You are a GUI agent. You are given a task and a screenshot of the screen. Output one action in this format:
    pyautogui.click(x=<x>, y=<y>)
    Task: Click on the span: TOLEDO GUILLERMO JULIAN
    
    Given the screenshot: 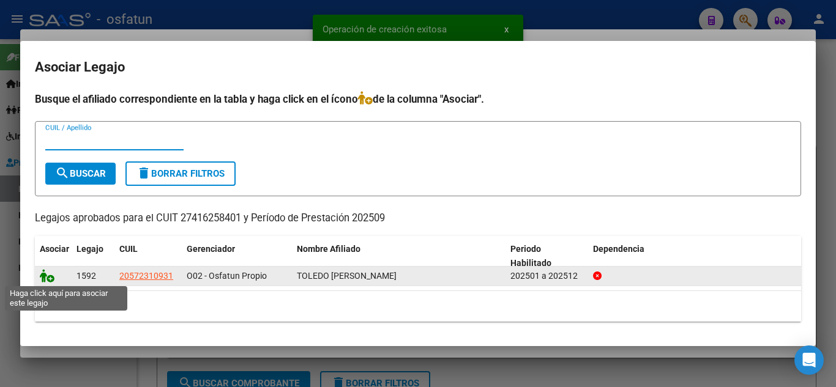 What is the action you would take?
    pyautogui.click(x=346, y=276)
    